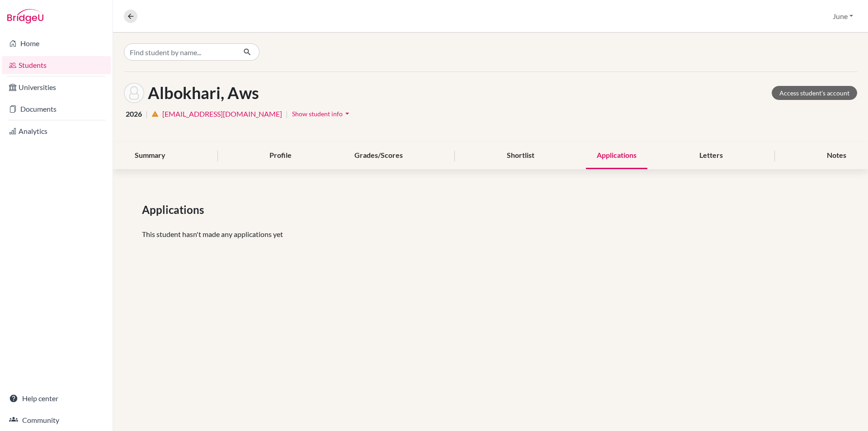 This screenshot has width=868, height=431. I want to click on i: warning, so click(155, 114).